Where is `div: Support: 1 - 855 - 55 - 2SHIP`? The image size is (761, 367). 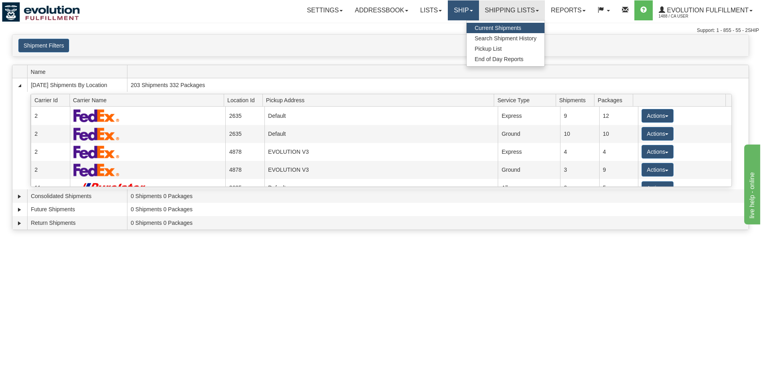
div: Support: 1 - 855 - 55 - 2SHIP is located at coordinates (380, 30).